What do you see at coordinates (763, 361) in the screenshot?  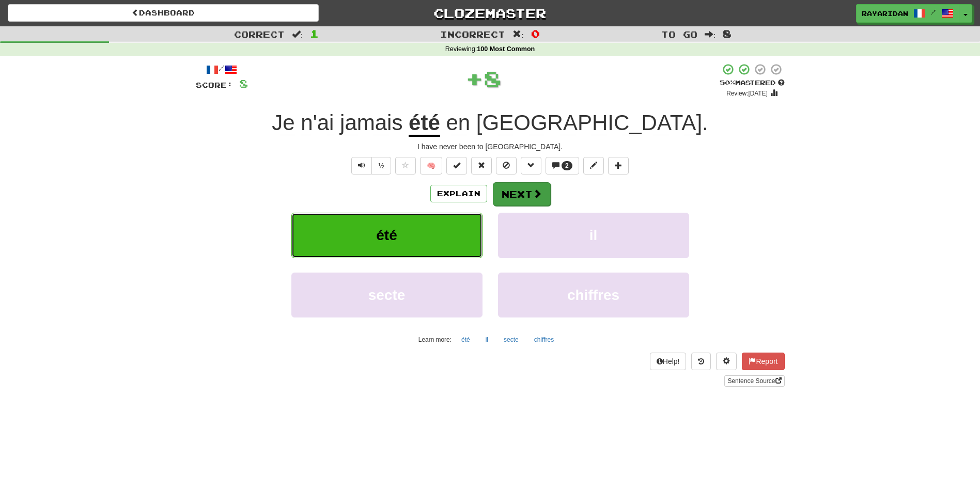 I see `button: Report` at bounding box center [763, 361].